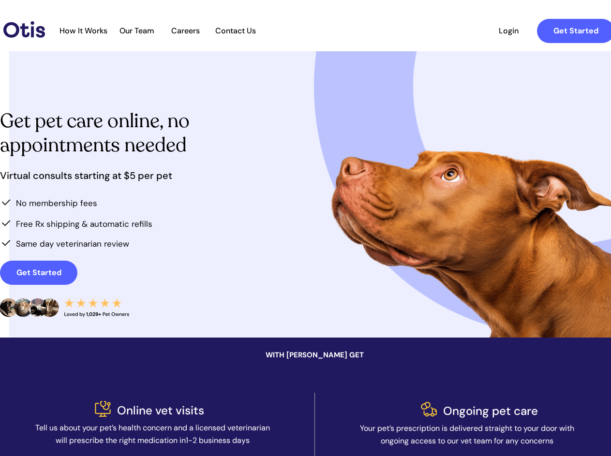  Describe the element at coordinates (84, 224) in the screenshot. I see `span: Free Rx shipping & automatic refills` at that location.